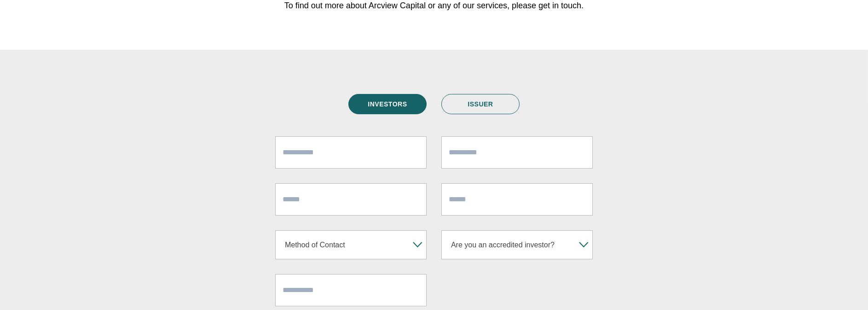 The height and width of the screenshot is (310, 868). What do you see at coordinates (344, 244) in the screenshot?
I see `span: Method of Contact` at bounding box center [344, 244].